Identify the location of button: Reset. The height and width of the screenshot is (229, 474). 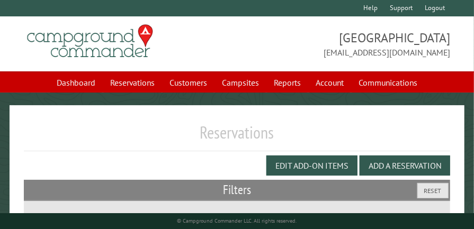
(433, 191).